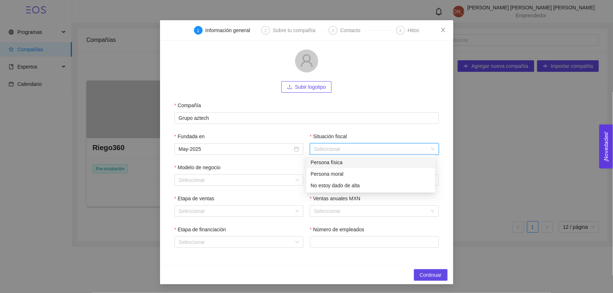 Image resolution: width=613 pixels, height=293 pixels. Describe the element at coordinates (371, 174) in the screenshot. I see `div: Persona moral` at that location.